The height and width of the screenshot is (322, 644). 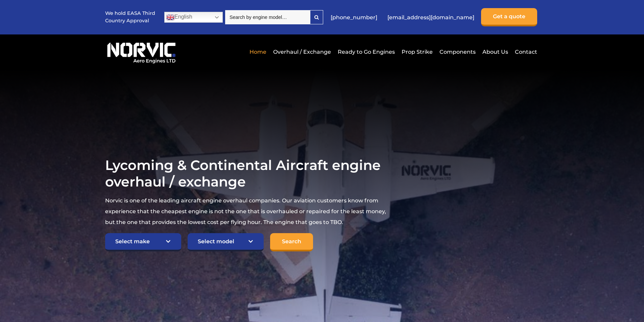 What do you see at coordinates (246, 173) in the screenshot?
I see `h1: Lycoming & Continental Aircraft engine overhaul / exchange` at bounding box center [246, 173].